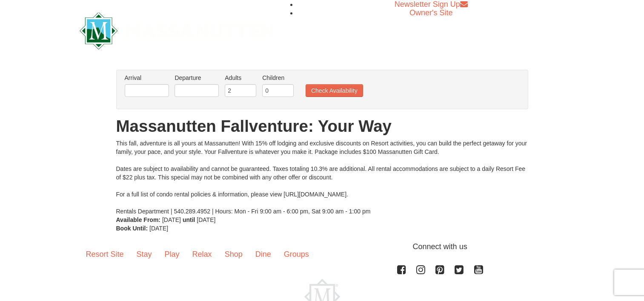 The width and height of the screenshot is (644, 301). I want to click on label: Arrival, so click(147, 78).